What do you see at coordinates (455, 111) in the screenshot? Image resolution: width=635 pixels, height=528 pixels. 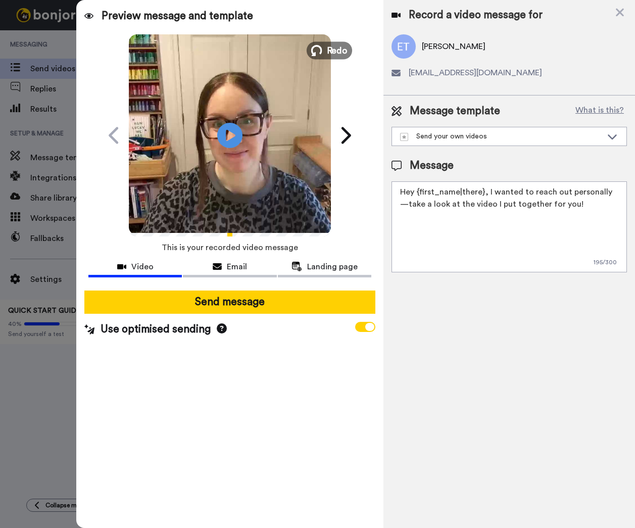 I see `span: Message template` at bounding box center [455, 111].